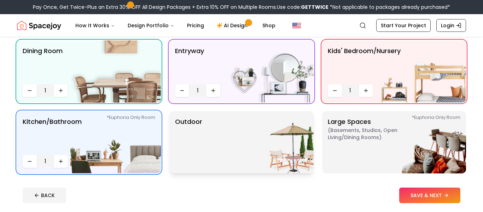 The width and height of the screenshot is (483, 212). Describe the element at coordinates (95, 25) in the screenshot. I see `button: How It Works` at that location.